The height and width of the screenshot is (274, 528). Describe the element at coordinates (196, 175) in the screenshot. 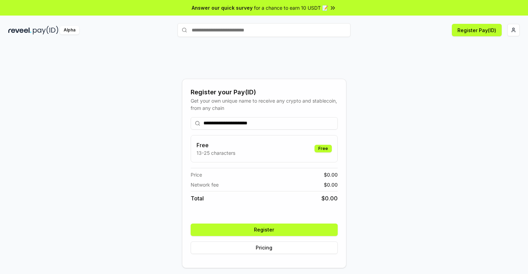

I see `span: Price` at that location.